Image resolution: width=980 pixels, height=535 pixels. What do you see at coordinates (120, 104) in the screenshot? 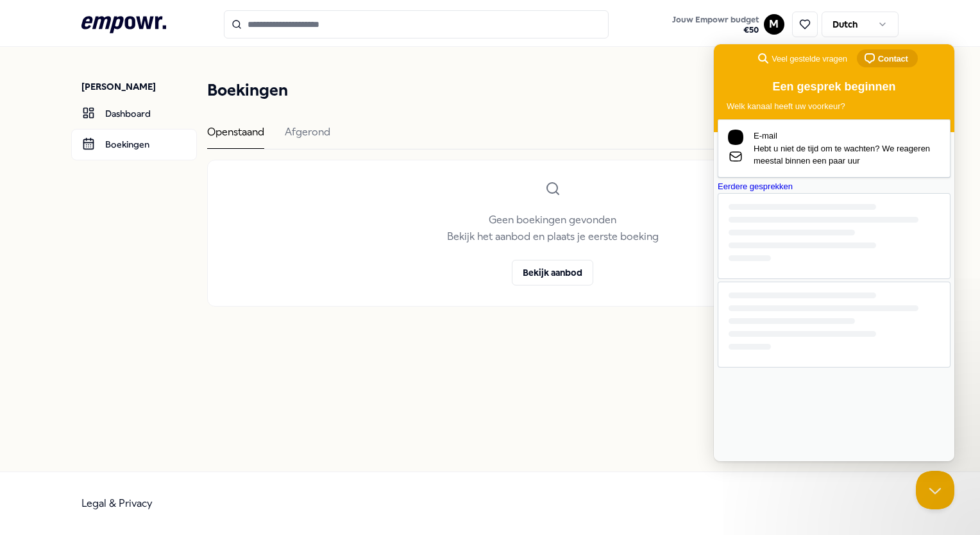
I see `a: E-mailHebt u niet de tijd om te wachten? We reageren meestal binnen een paar uur` at bounding box center [120, 104].